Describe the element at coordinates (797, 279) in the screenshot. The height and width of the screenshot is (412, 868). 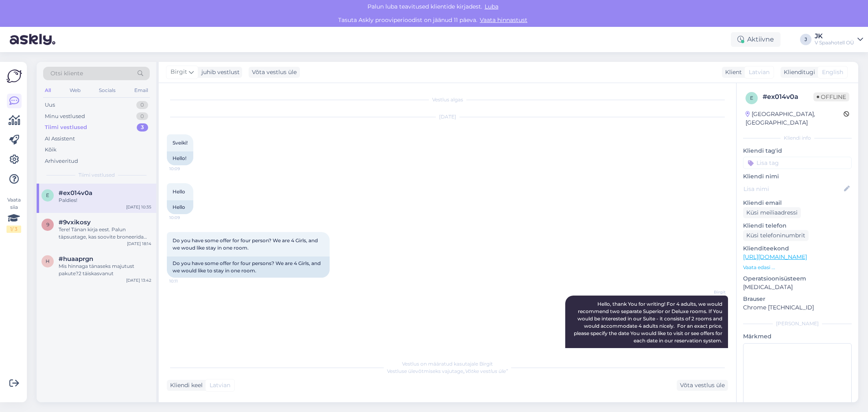
I see `p: Operatsioonisüsteem` at that location.